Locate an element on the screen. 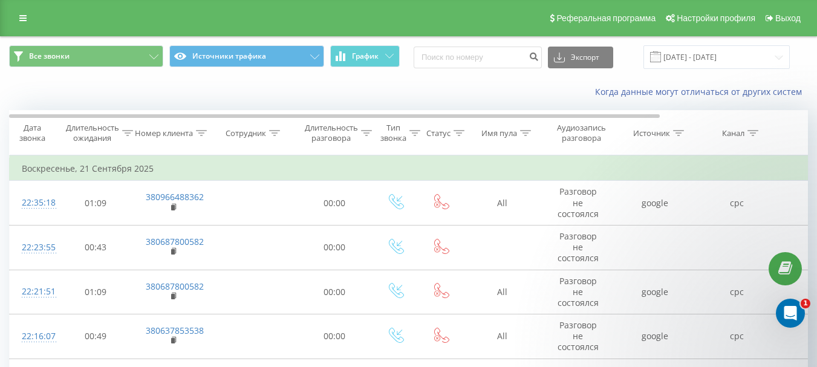  td: 00:43 is located at coordinates (96, 247).